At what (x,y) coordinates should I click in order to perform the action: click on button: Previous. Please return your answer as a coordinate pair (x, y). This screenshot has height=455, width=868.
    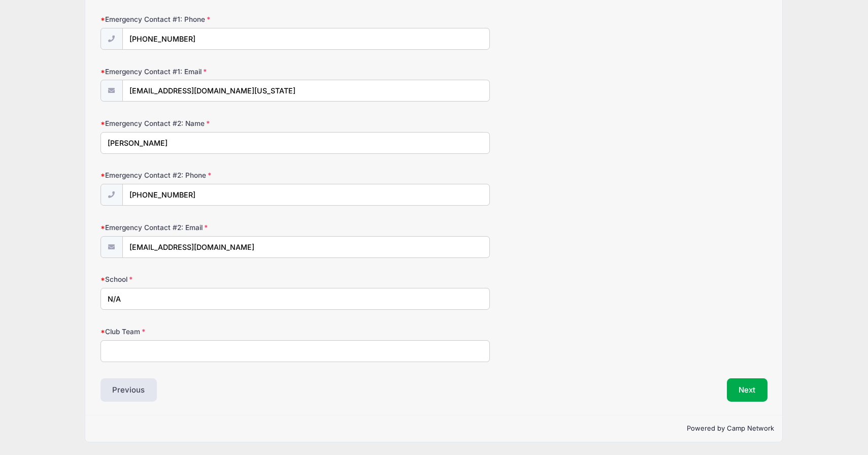
    Looking at the image, I should click on (129, 390).